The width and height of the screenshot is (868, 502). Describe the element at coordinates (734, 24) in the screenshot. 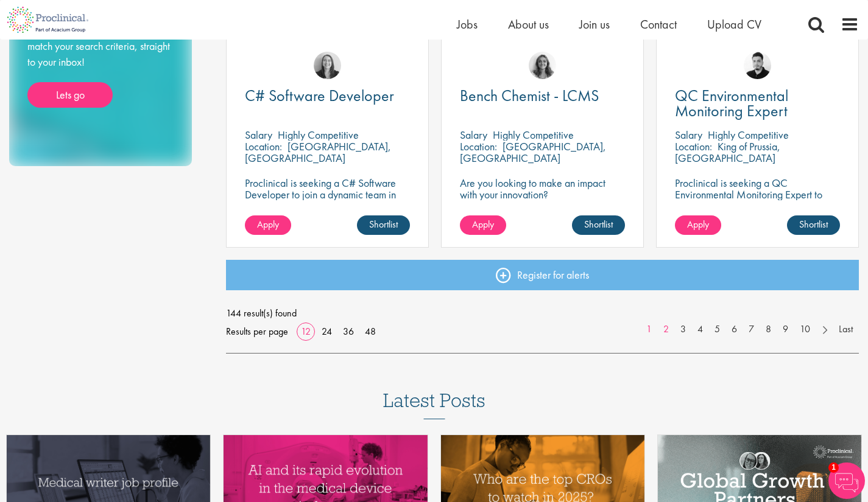

I see `span: Upload CV` at that location.